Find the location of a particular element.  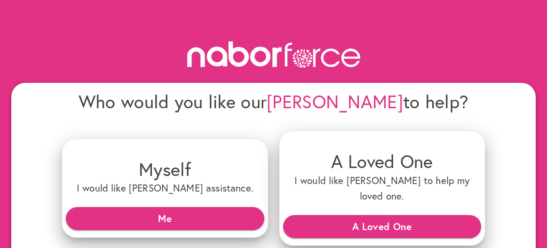

h4: Who would you like our to help? is located at coordinates (273, 101).